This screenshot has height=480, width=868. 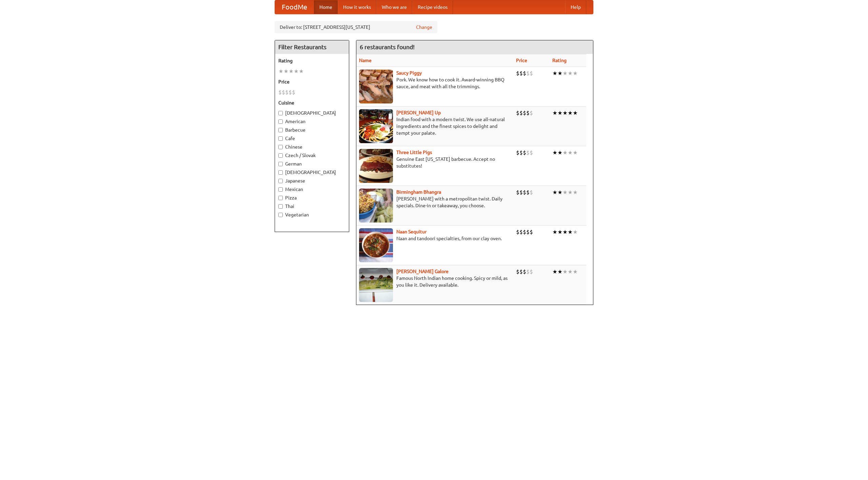 What do you see at coordinates (418, 192) in the screenshot?
I see `a: Birmingham Bhangra` at bounding box center [418, 192].